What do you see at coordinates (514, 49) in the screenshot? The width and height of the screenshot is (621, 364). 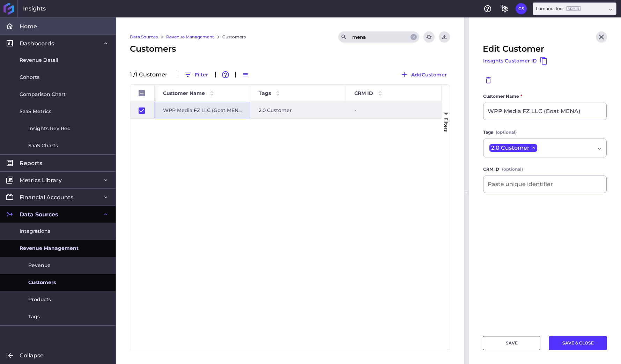 I see `span: Edit Customer` at bounding box center [514, 49].